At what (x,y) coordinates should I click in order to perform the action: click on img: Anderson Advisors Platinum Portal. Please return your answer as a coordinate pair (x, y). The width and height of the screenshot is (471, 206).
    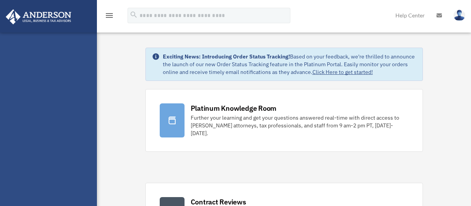
    Looking at the image, I should click on (38, 17).